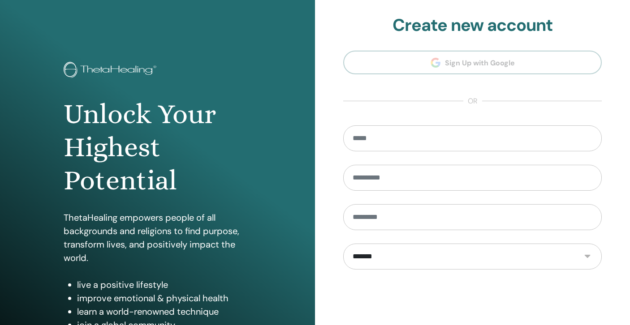 Image resolution: width=630 pixels, height=325 pixels. I want to click on h1: Unlock Your Highest Potential, so click(157, 147).